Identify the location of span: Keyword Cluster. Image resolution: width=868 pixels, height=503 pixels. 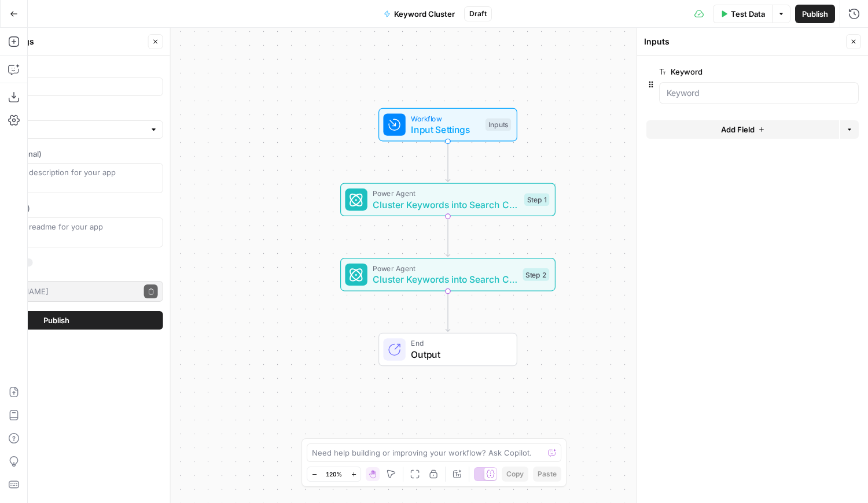
(424, 14).